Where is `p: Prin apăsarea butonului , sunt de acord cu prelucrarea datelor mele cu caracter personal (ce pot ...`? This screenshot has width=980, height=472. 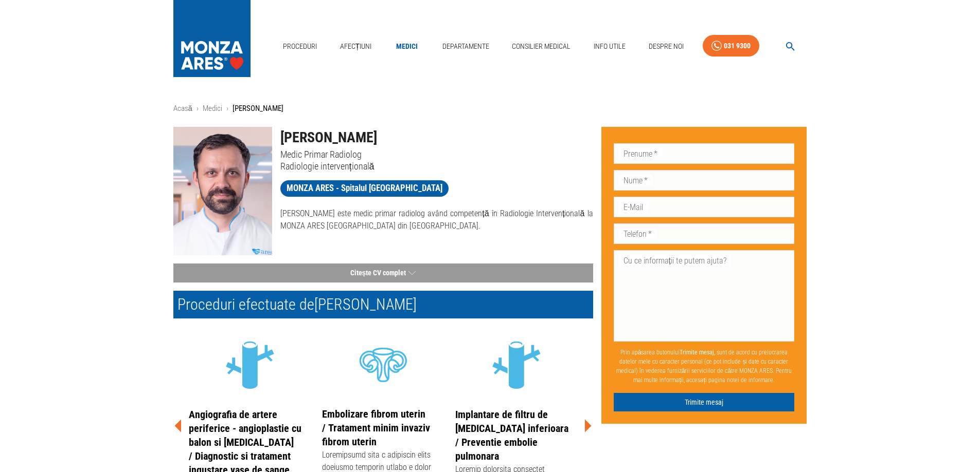 p: Prin apăsarea butonului , sunt de acord cu prelucrarea datelor mele cu caracter personal (ce pot ... is located at coordinates (704, 367).